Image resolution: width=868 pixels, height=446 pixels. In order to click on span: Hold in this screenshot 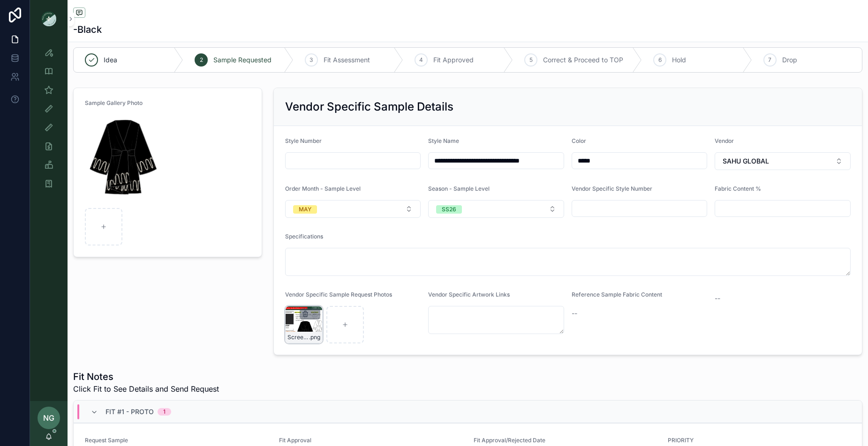, I will do `click(679, 60)`.